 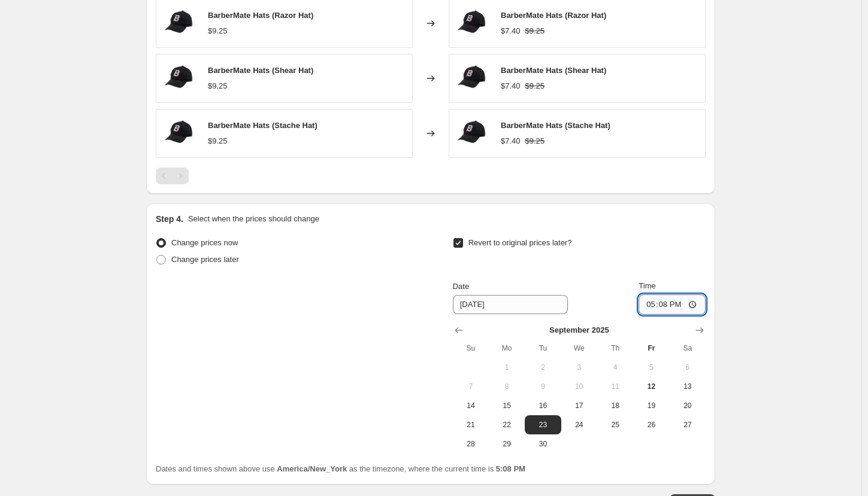 I want to click on button: Show next month, October 2025, so click(x=700, y=330).